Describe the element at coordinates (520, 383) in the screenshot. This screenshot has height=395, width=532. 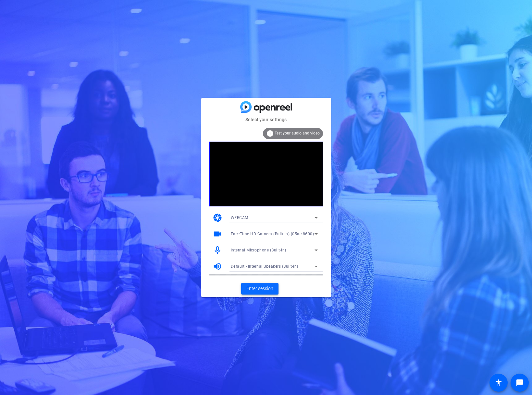
I see `mat-icon: message` at that location.